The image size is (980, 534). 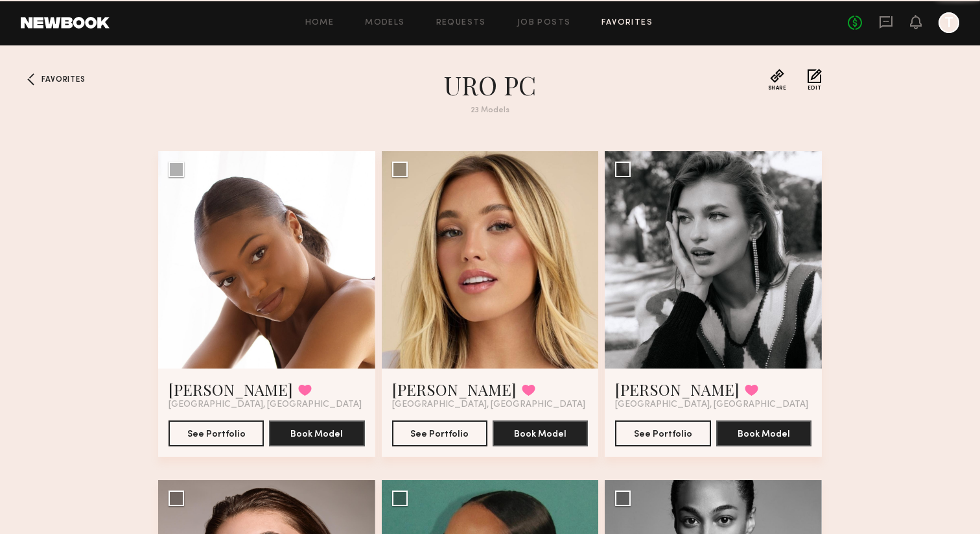 I want to click on a: Models, so click(x=384, y=23).